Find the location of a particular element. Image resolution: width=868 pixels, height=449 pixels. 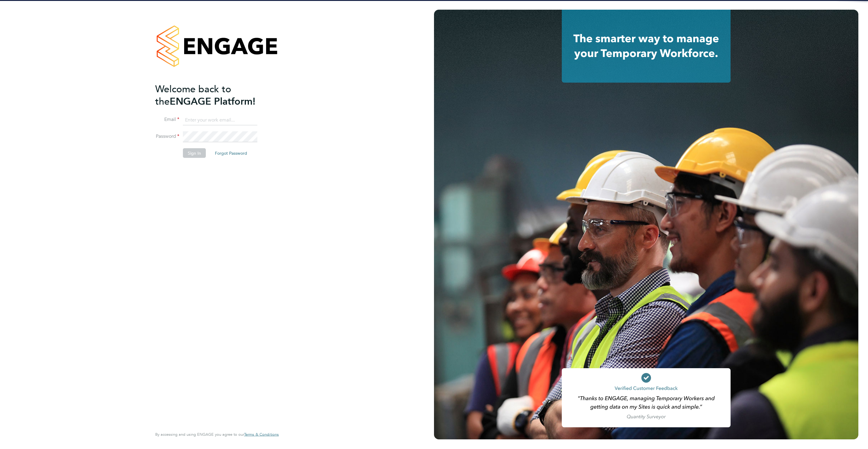

input: Enter your work email... is located at coordinates (220, 120).